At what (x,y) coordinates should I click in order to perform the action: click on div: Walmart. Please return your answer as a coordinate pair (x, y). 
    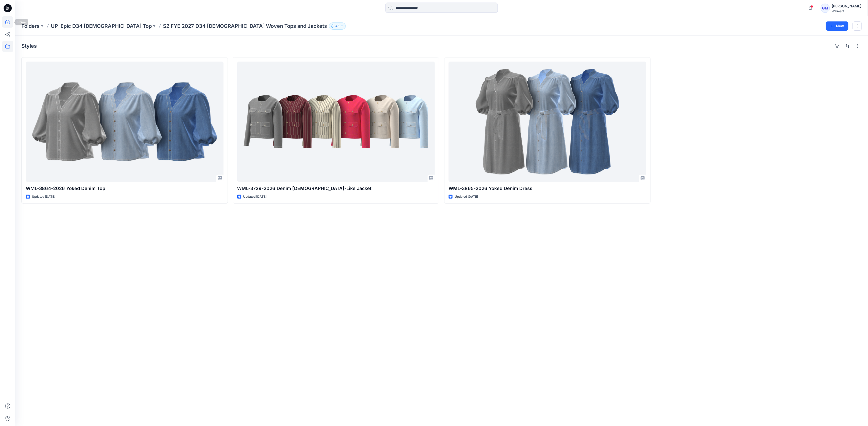
    Looking at the image, I should click on (847, 11).